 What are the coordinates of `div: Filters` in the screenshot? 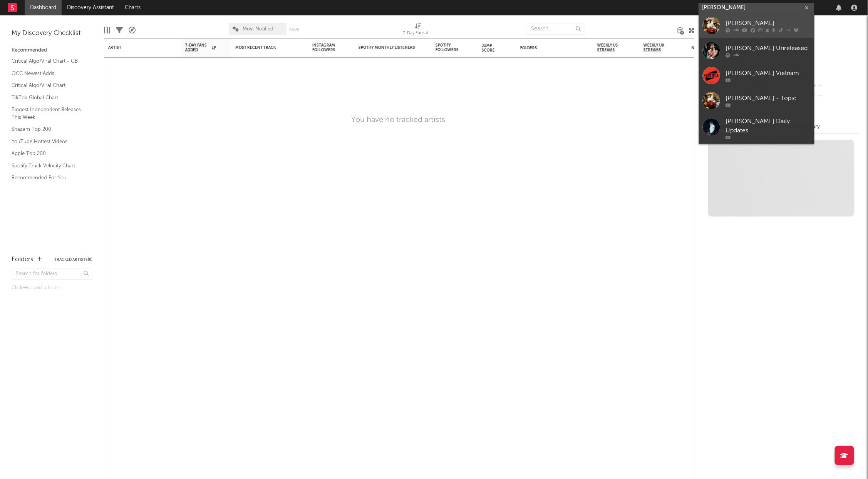 It's located at (119, 31).